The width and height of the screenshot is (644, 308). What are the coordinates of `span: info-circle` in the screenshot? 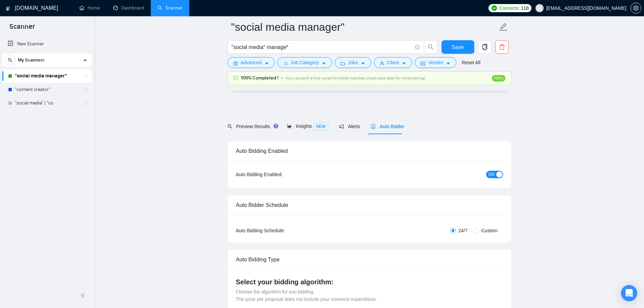 It's located at (418, 47).